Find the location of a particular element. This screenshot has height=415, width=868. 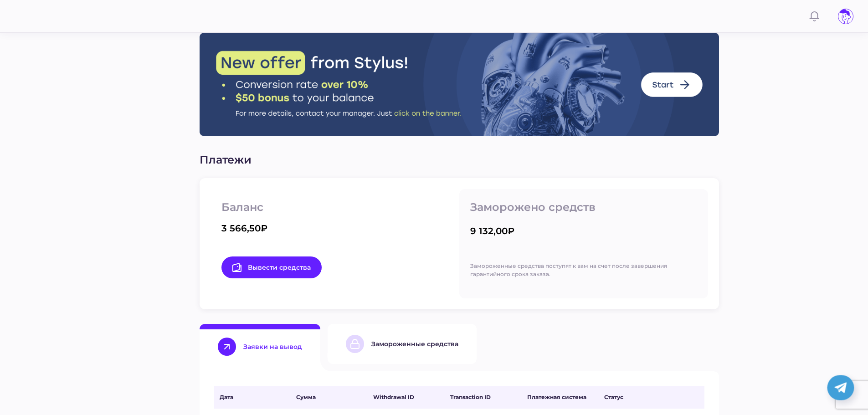

a: Вывести средства is located at coordinates (271, 267).